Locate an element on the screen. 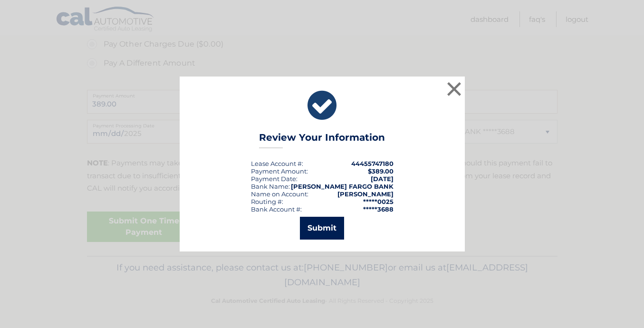 This screenshot has height=328, width=644. span: $389.00 is located at coordinates (381, 171).